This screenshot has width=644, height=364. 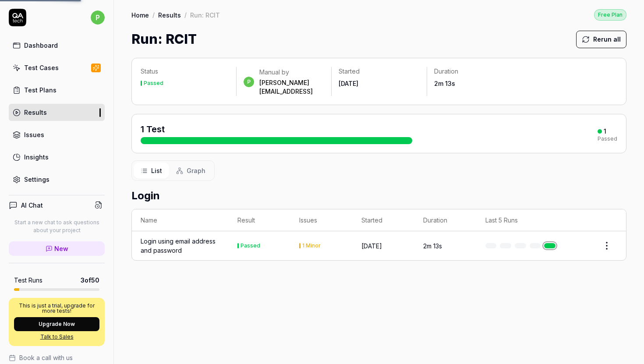 What do you see at coordinates (196, 170) in the screenshot?
I see `span: Graph` at bounding box center [196, 170].